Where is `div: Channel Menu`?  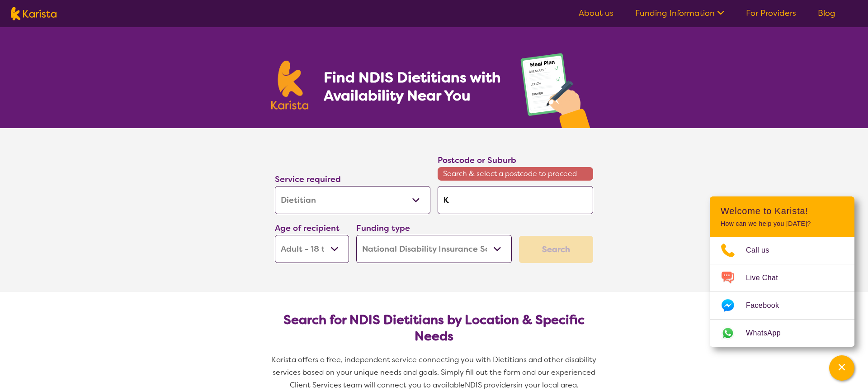 div: Channel Menu is located at coordinates (782, 271).